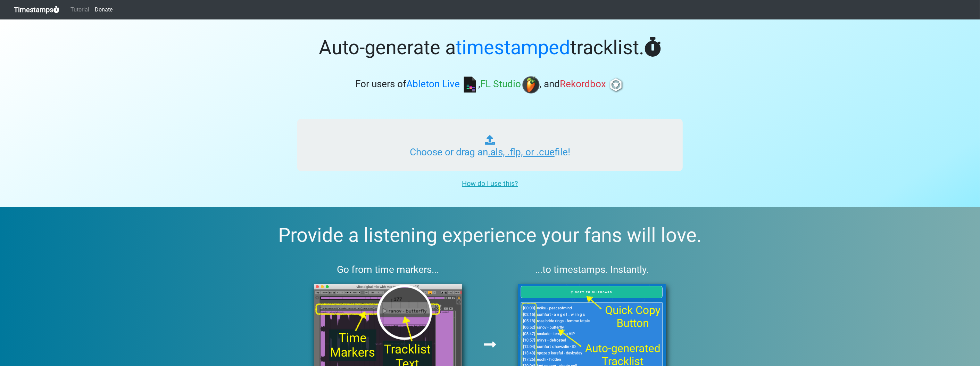 This screenshot has width=980, height=366. Describe the element at coordinates (80, 10) in the screenshot. I see `a: Tutorial` at that location.